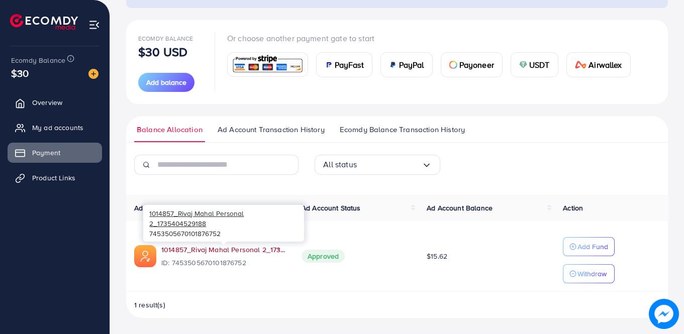 This screenshot has width=684, height=334. What do you see at coordinates (197, 218) in the screenshot?
I see `span: 1014857_Rivaj Mahal Personal 2_1735404529188` at bounding box center [197, 218].